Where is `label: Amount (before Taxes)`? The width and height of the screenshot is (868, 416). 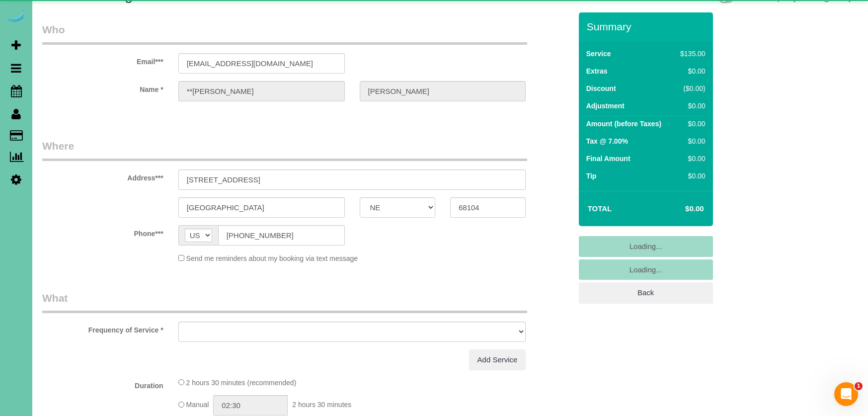
label: Amount (before Taxes) is located at coordinates (624, 124).